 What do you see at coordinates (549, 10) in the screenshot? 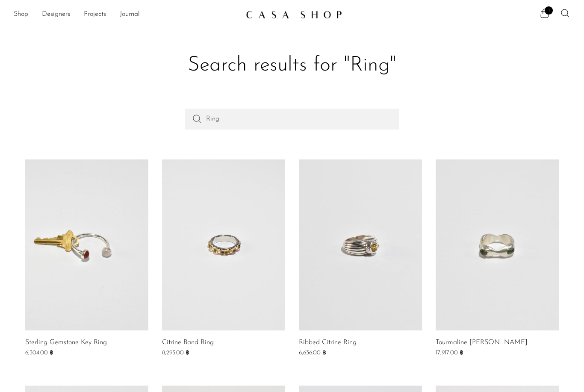
I see `span: 1` at bounding box center [549, 10].